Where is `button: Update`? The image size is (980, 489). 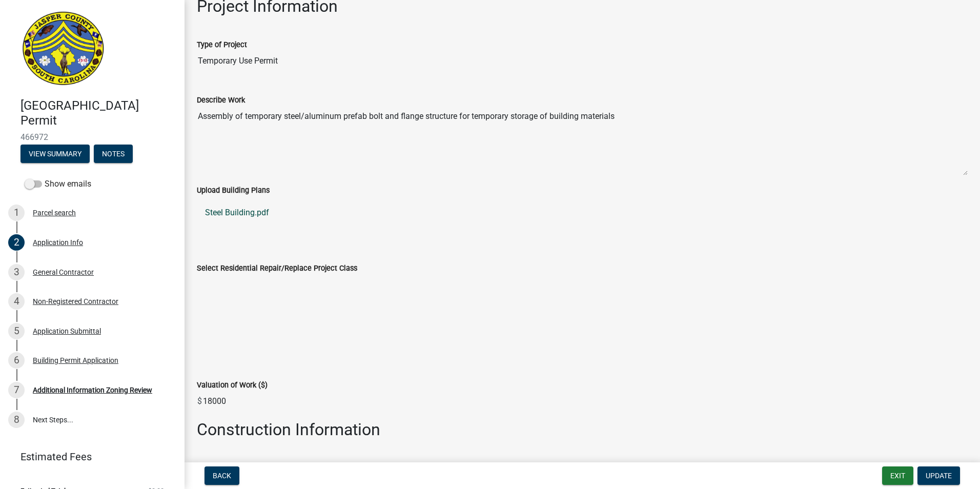 button: Update is located at coordinates (938, 476).